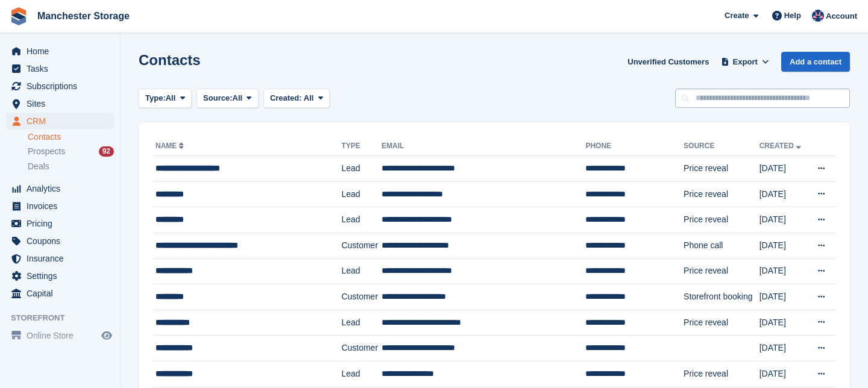  I want to click on span: Account, so click(841, 16).